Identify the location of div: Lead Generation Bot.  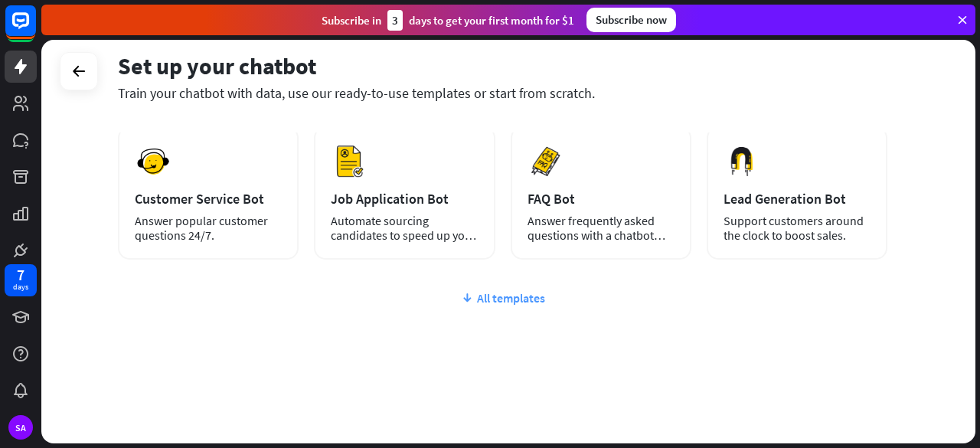
(797, 198).